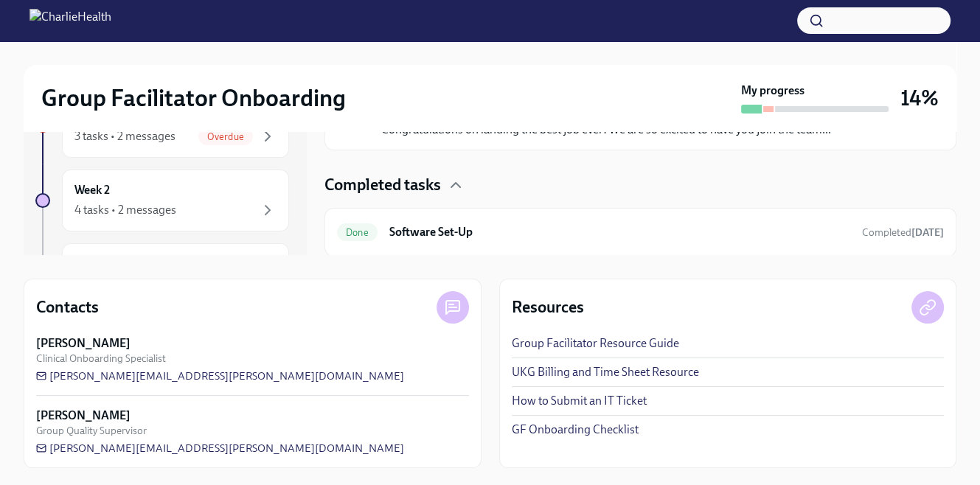 Image resolution: width=980 pixels, height=485 pixels. Describe the element at coordinates (773, 91) in the screenshot. I see `strong: My progress` at that location.